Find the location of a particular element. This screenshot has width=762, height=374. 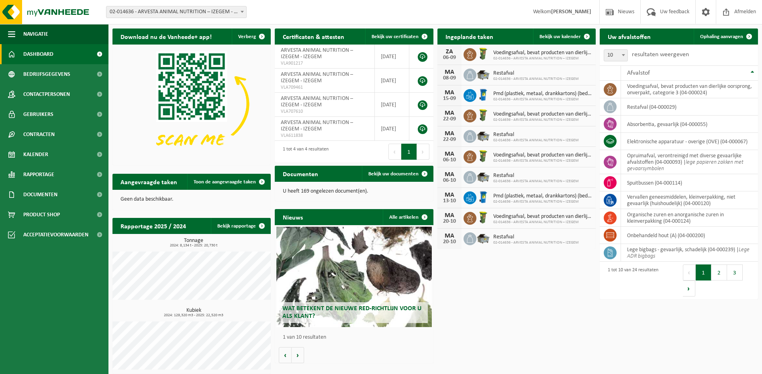

a: Bekijk rapportage is located at coordinates (240, 226).